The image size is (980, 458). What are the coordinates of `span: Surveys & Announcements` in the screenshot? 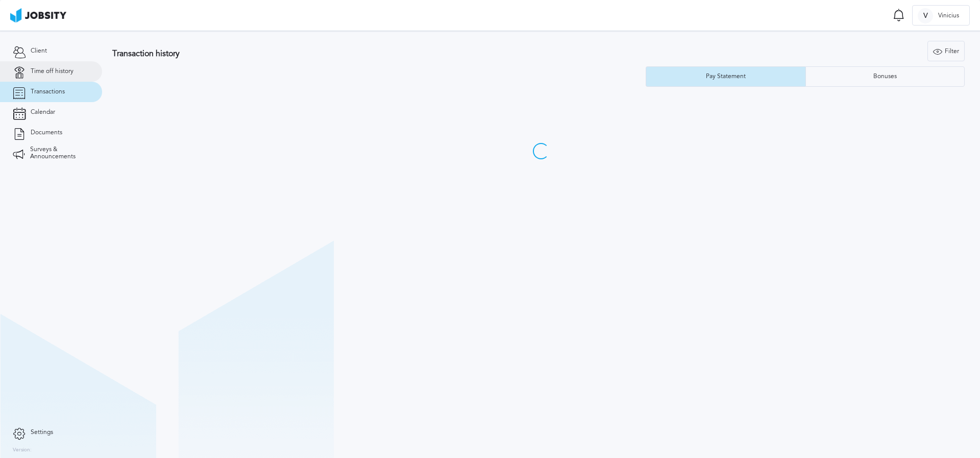 It's located at (60, 153).